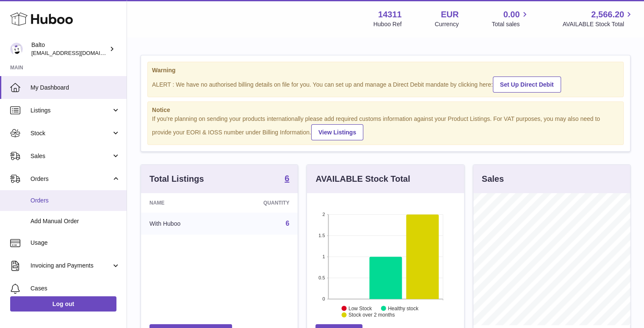 This screenshot has width=644, height=328. I want to click on th: Quantity, so click(261, 203).